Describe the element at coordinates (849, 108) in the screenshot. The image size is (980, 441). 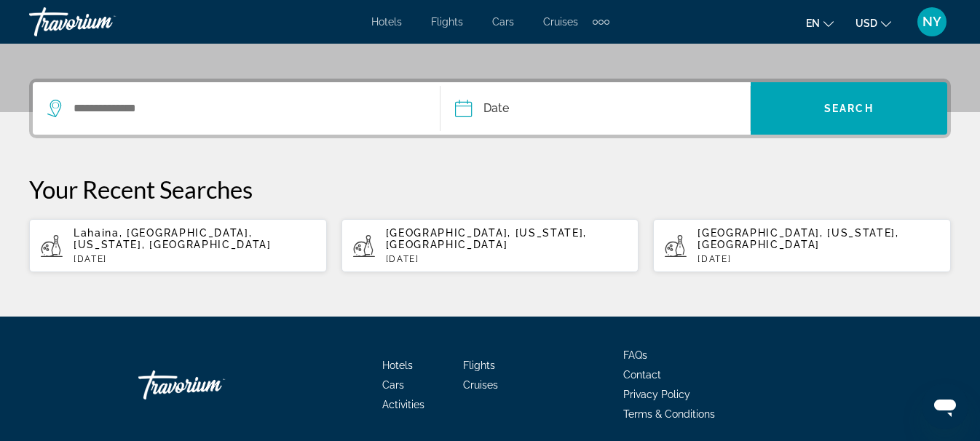
I see `span: Search` at that location.